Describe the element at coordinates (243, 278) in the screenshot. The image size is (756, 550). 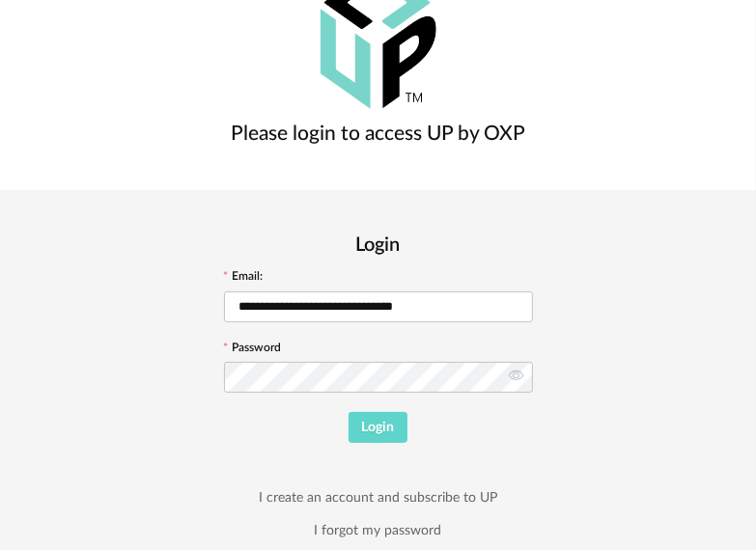
I see `label: Email:` at that location.